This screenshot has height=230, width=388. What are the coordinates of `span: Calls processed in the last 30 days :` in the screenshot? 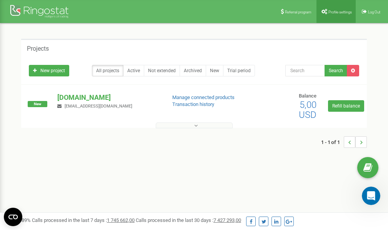 It's located at (188, 220).